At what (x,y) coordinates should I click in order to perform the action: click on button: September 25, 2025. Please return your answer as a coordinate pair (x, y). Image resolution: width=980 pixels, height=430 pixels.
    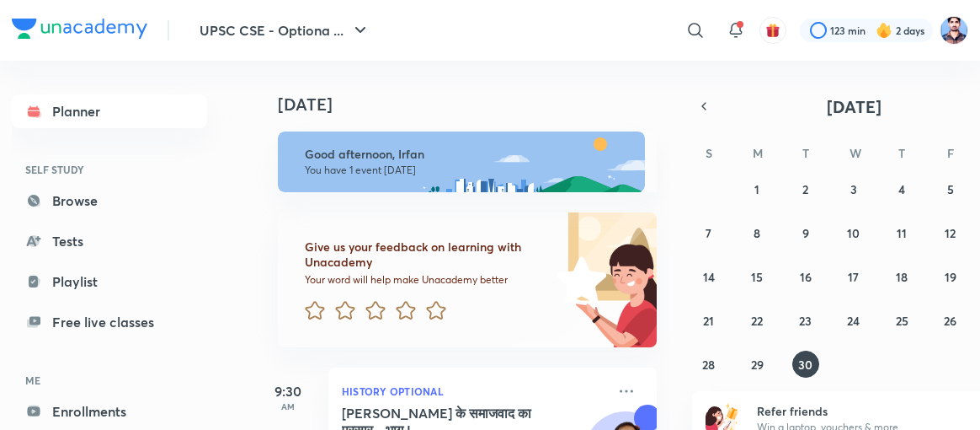
    Looking at the image, I should click on (902, 320).